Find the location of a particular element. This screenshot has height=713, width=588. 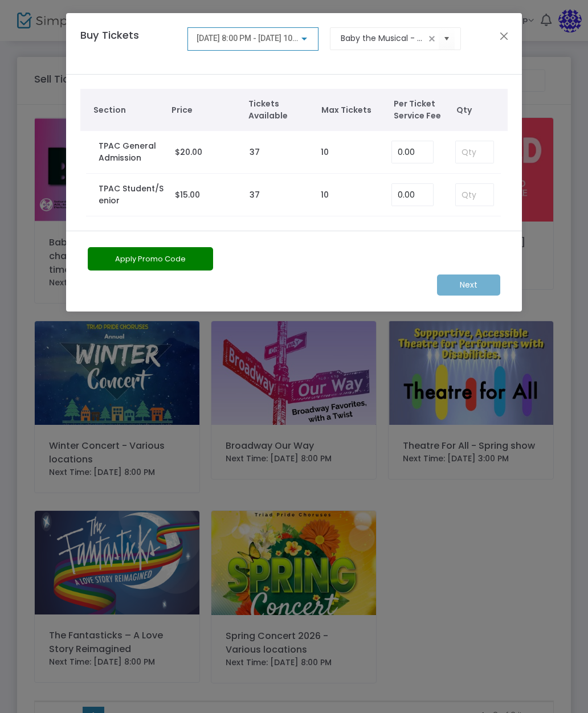

span: Section is located at coordinates (127, 110).